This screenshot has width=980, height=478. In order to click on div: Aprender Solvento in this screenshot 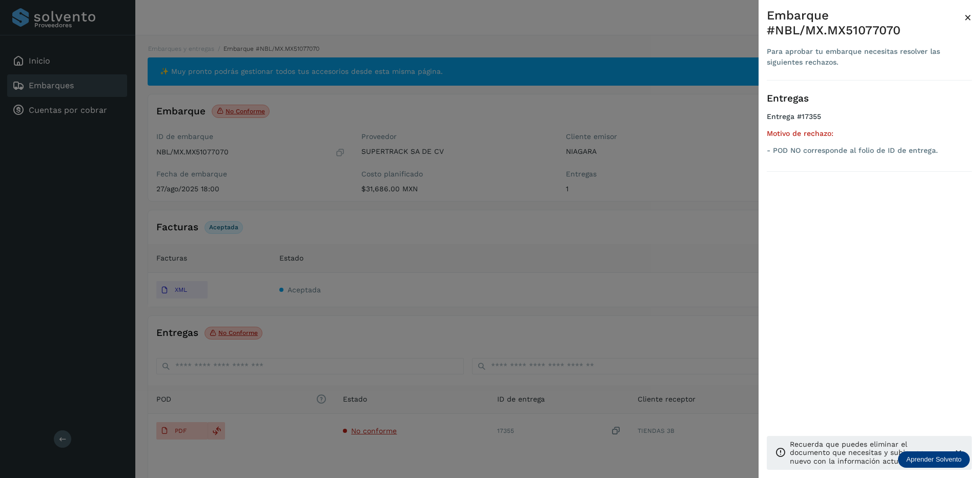, I will do `click(934, 459)`.